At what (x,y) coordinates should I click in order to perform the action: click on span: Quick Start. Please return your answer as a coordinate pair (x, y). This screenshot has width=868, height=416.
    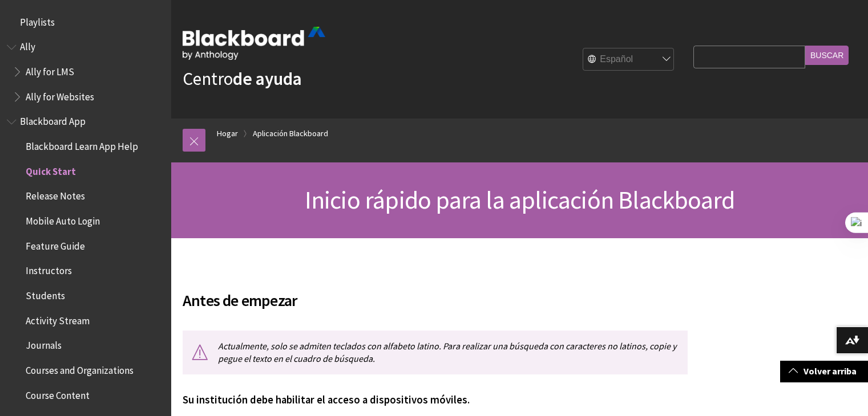
    Looking at the image, I should click on (51, 169).